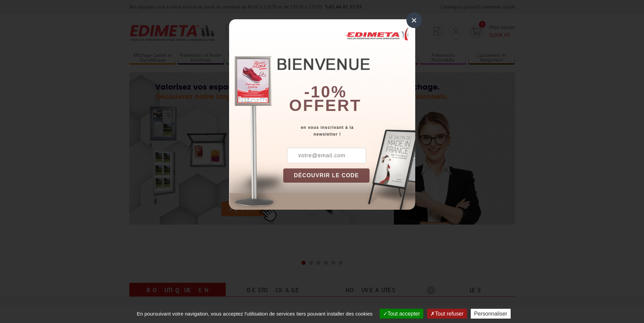 The image size is (644, 323). I want to click on button: Tout accepter, so click(401, 314).